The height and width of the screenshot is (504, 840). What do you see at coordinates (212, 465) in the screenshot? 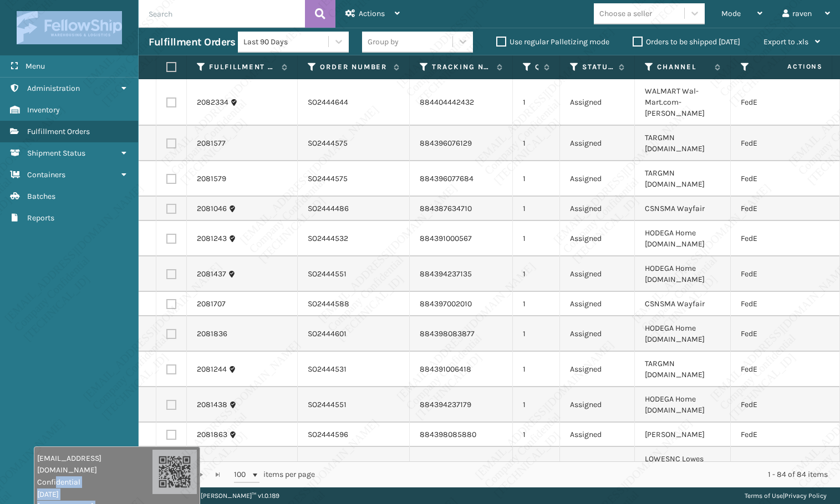
I see `a: 2081855` at bounding box center [212, 465].